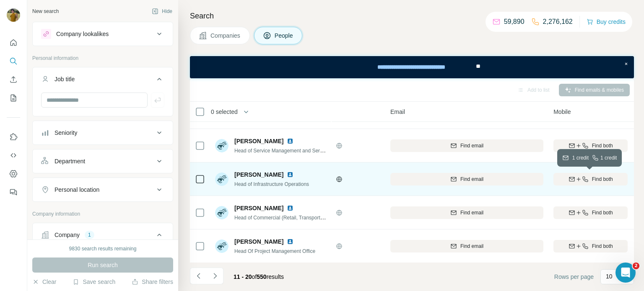 The width and height of the screenshot is (644, 291). Describe the element at coordinates (65, 79) in the screenshot. I see `div: Job title` at that location.